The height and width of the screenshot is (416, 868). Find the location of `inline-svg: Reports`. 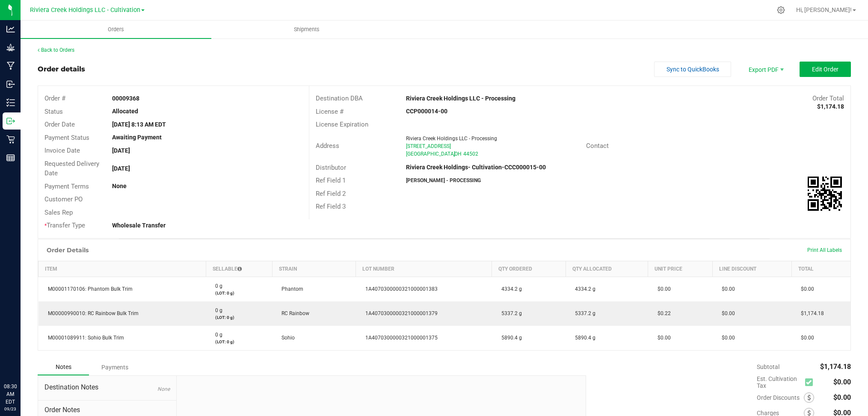

inline-svg: Reports is located at coordinates (11, 158).